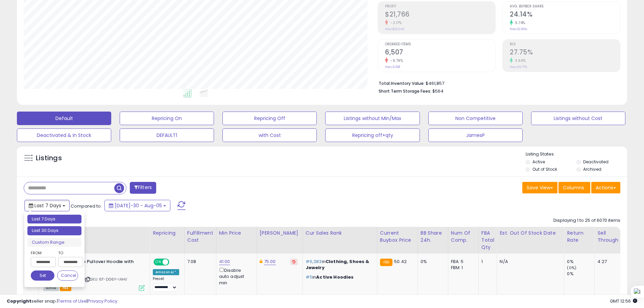 The height and width of the screenshot is (308, 644). I want to click on div: Est. Out Of Stock Date, so click(530, 233).